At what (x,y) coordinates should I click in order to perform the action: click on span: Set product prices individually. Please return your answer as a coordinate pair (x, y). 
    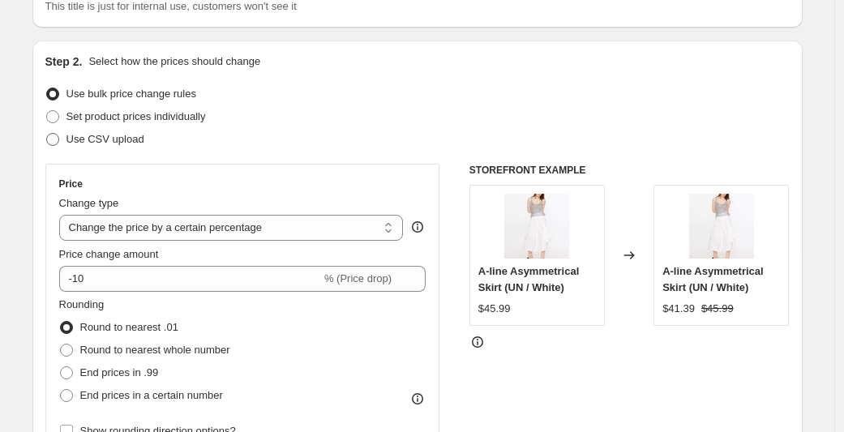
    Looking at the image, I should click on (136, 116).